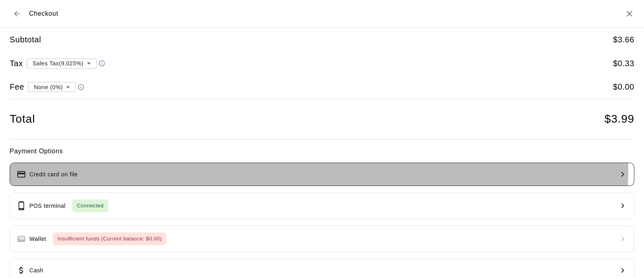 This screenshot has width=644, height=278. I want to click on h5: Tax, so click(16, 63).